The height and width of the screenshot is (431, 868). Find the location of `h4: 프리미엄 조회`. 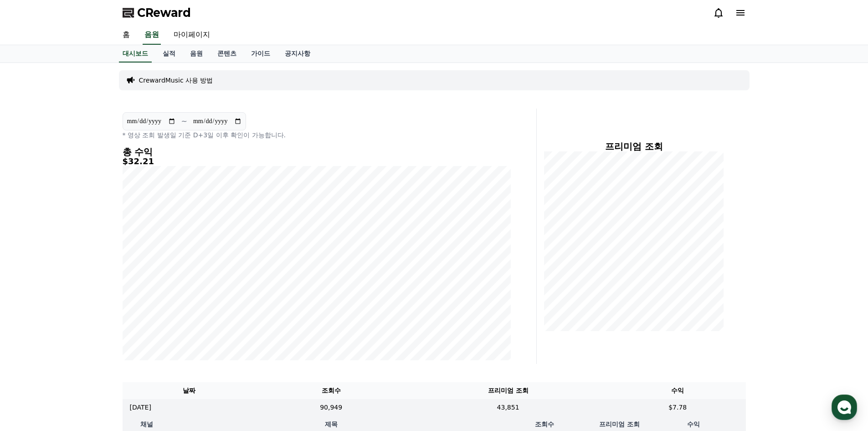

h4: 프리미엄 조회 is located at coordinates (634, 147).